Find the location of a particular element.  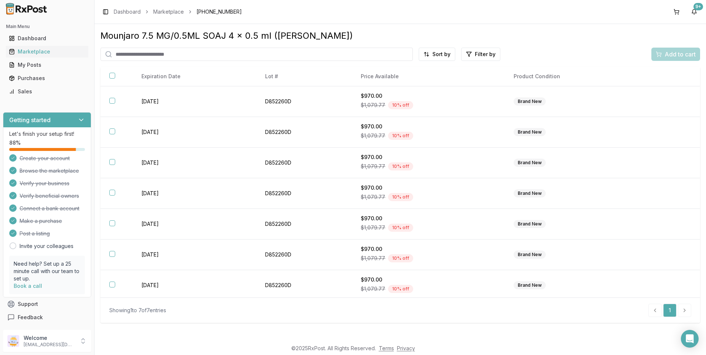

span: Make a purchase is located at coordinates (41, 221).